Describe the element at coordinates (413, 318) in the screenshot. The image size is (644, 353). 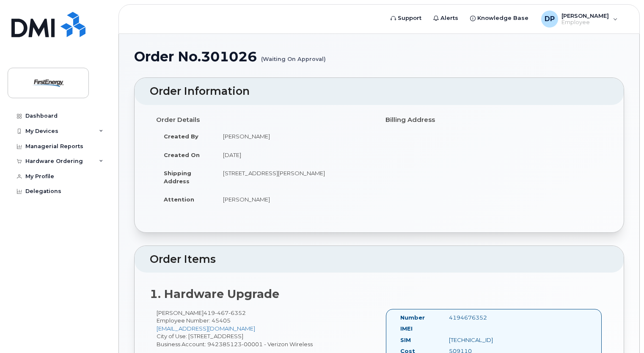
I see `label: Number` at that location.